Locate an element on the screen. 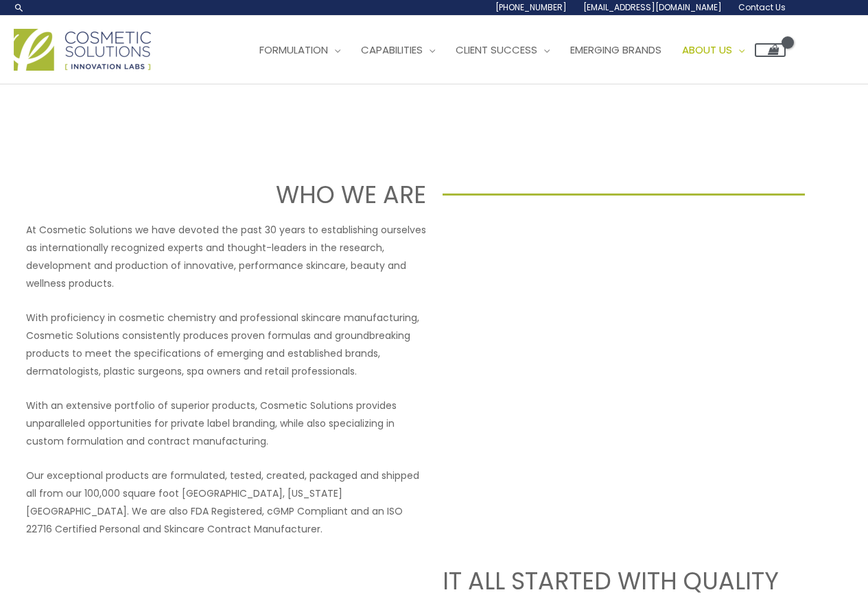 Image resolution: width=868 pixels, height=599 pixels. a: Capabilities is located at coordinates (398, 50).